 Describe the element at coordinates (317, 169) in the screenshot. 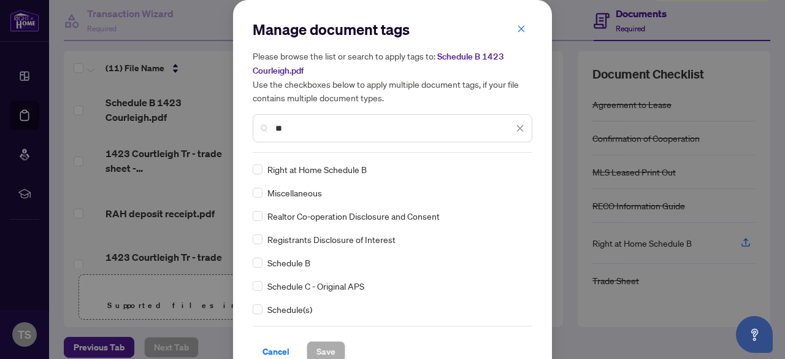

I see `span: Right at Home Schedule B` at that location.